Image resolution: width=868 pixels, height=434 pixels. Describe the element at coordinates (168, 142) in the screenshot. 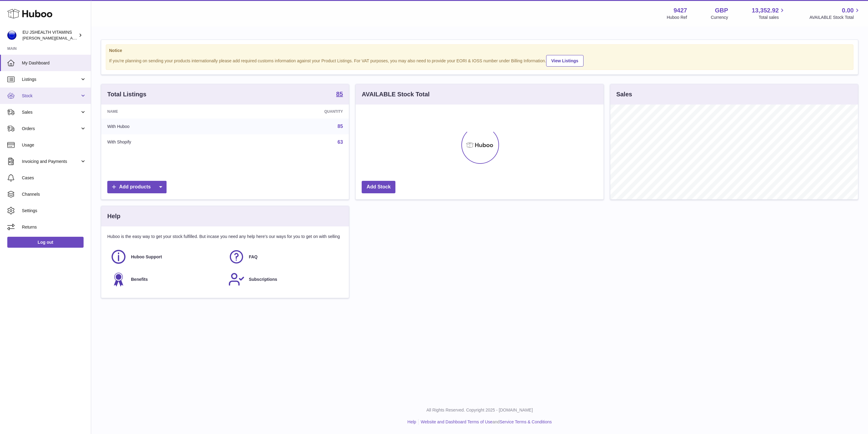

I see `td: With Shopify` at that location.